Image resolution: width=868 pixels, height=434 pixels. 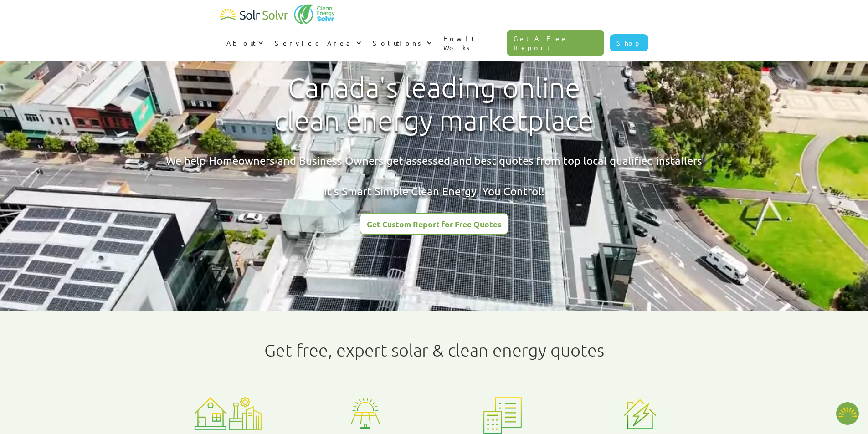 I want to click on a: How It Works, so click(x=472, y=43).